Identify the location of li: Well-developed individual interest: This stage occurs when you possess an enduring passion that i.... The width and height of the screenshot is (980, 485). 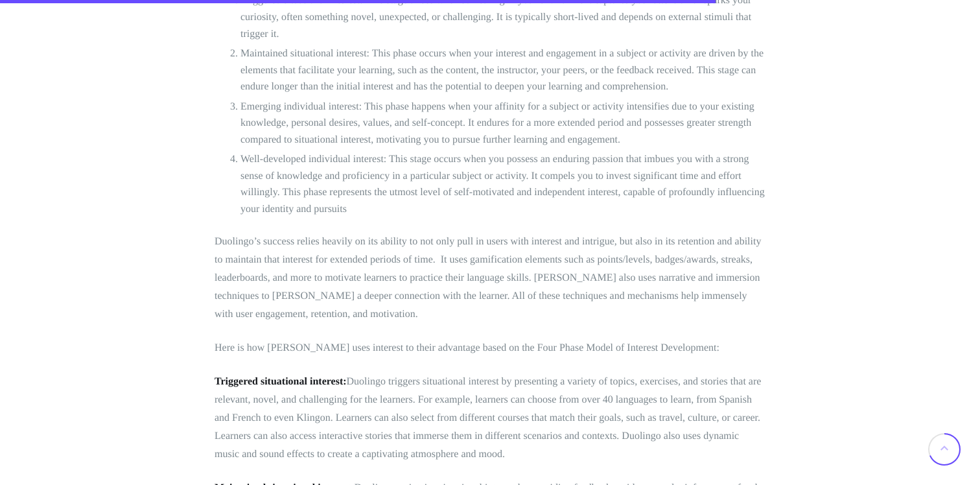
(503, 184).